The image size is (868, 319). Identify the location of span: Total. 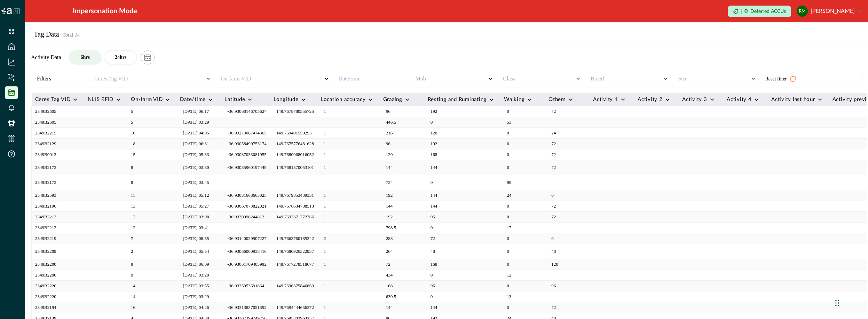
(71, 35).